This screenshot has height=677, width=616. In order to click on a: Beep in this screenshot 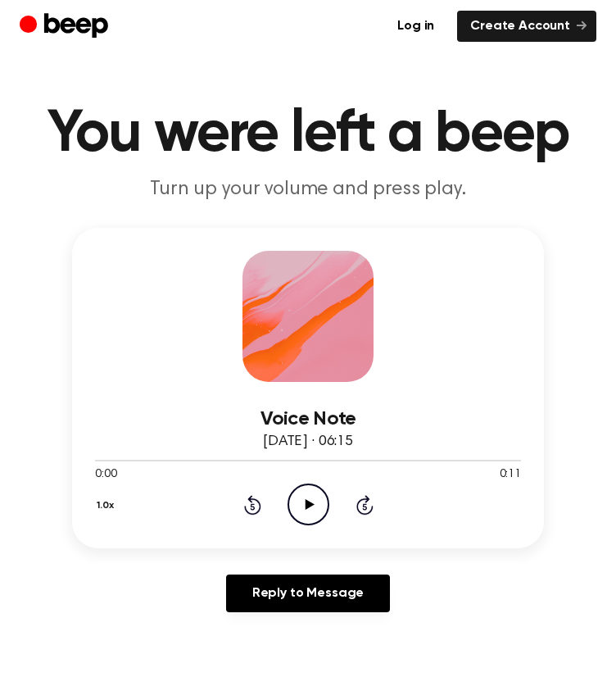, I will do `click(66, 26)`.